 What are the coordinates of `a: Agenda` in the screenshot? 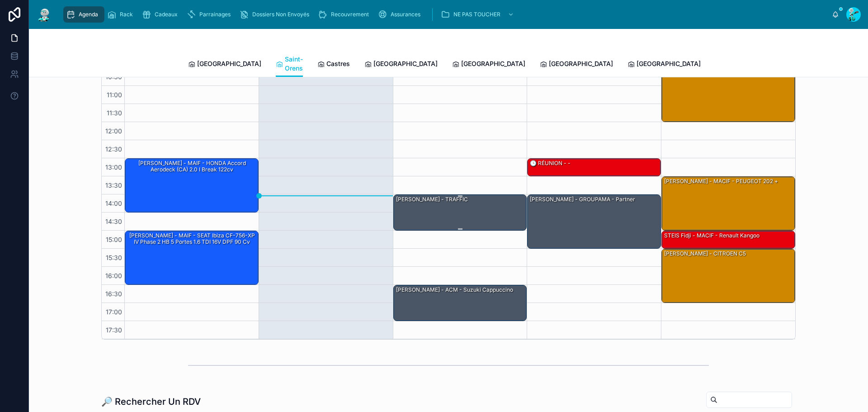 It's located at (84, 14).